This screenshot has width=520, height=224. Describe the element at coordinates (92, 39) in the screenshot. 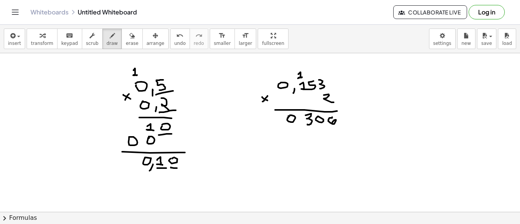

I see `button: scrub` at that location.